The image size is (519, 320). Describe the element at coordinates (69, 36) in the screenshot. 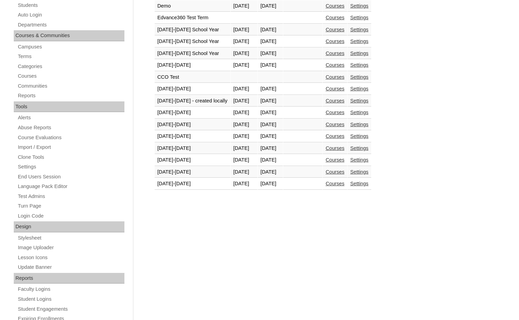

I see `div: Courses & Communities` at that location.